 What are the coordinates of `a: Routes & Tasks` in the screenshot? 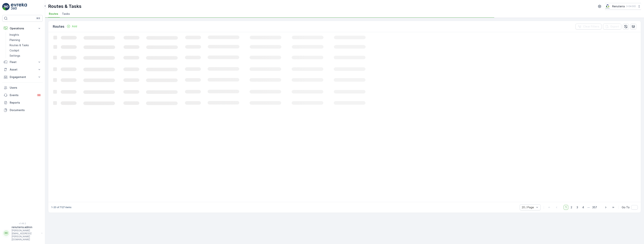 It's located at (25, 45).